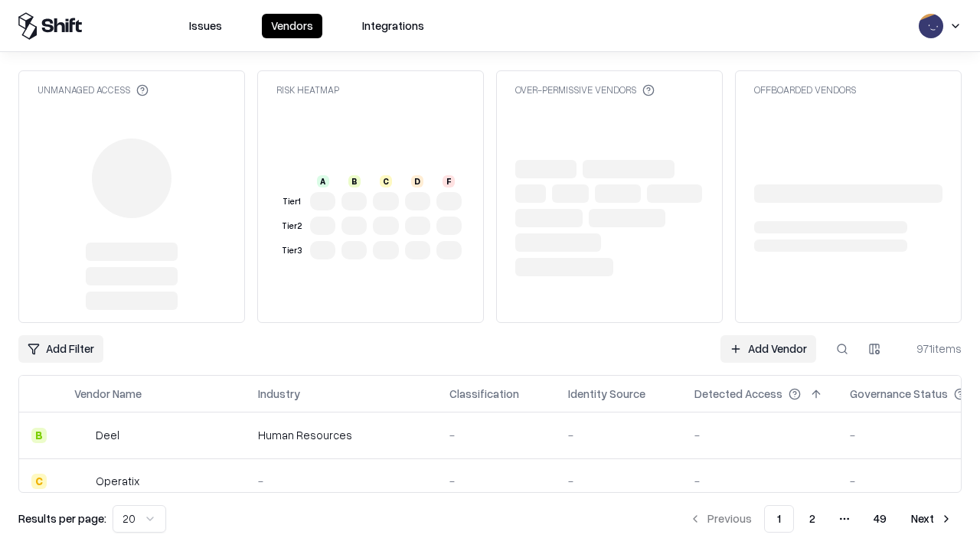 The height and width of the screenshot is (551, 980). What do you see at coordinates (417, 181) in the screenshot?
I see `div: D` at bounding box center [417, 181].